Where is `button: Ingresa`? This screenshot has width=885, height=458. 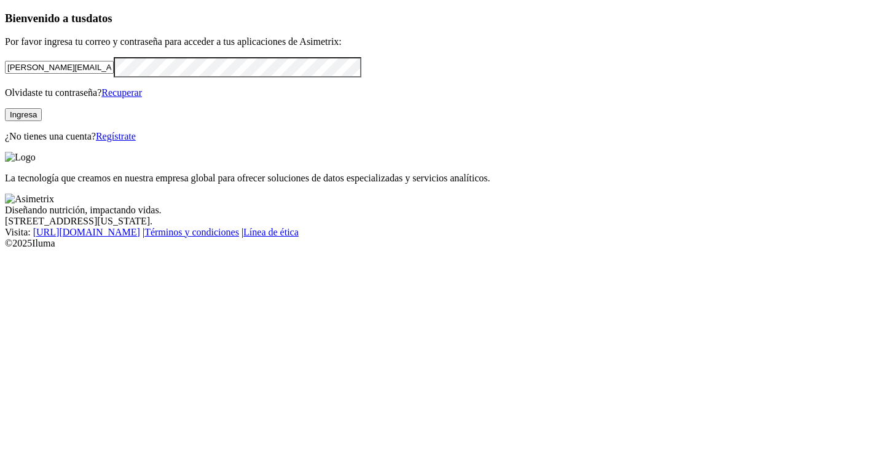
button: Ingresa is located at coordinates (23, 114).